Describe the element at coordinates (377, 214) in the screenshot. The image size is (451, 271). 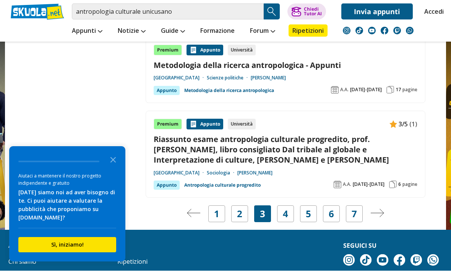
I see `img: Pagina successiva` at that location.